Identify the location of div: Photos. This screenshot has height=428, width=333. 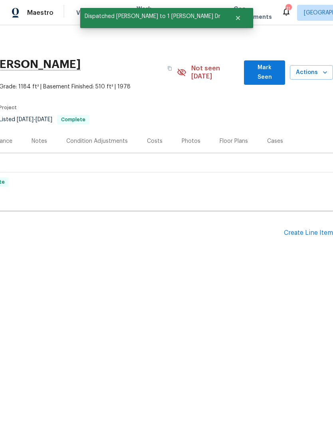
(191, 141).